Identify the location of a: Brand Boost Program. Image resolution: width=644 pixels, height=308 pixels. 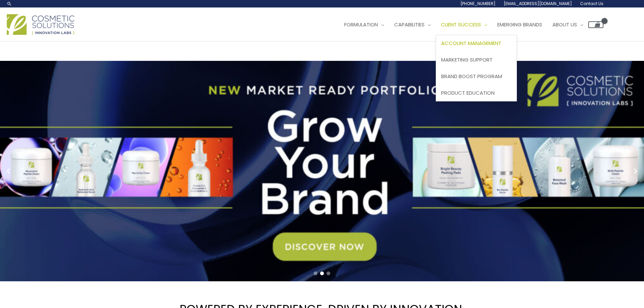
(476, 76).